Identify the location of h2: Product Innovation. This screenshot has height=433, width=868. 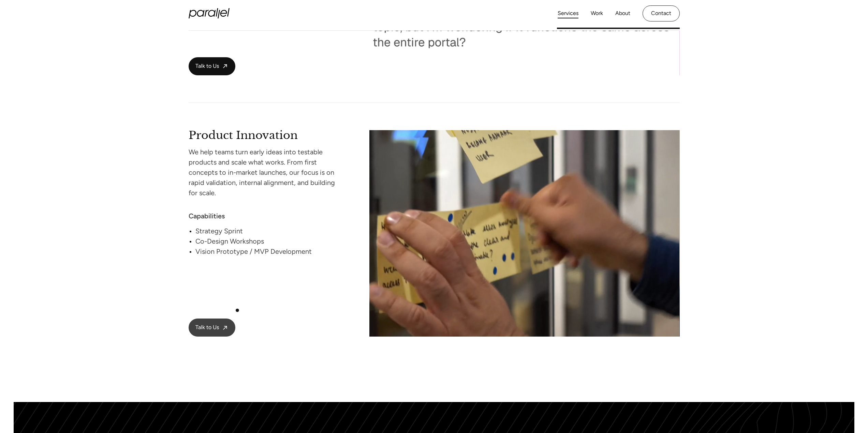
(266, 135).